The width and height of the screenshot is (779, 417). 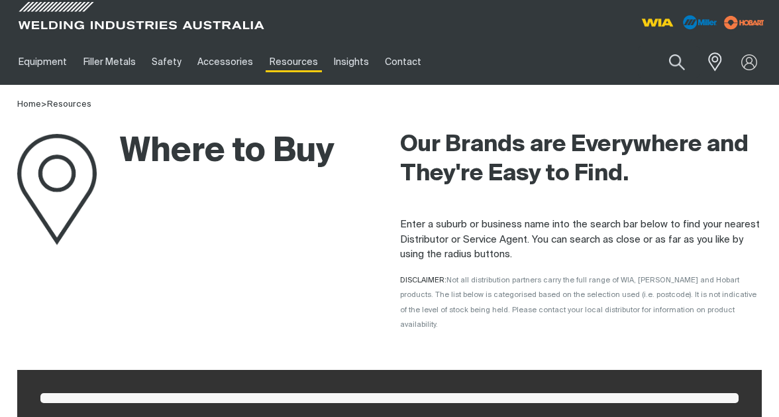 I want to click on a: Filler Metals, so click(x=109, y=62).